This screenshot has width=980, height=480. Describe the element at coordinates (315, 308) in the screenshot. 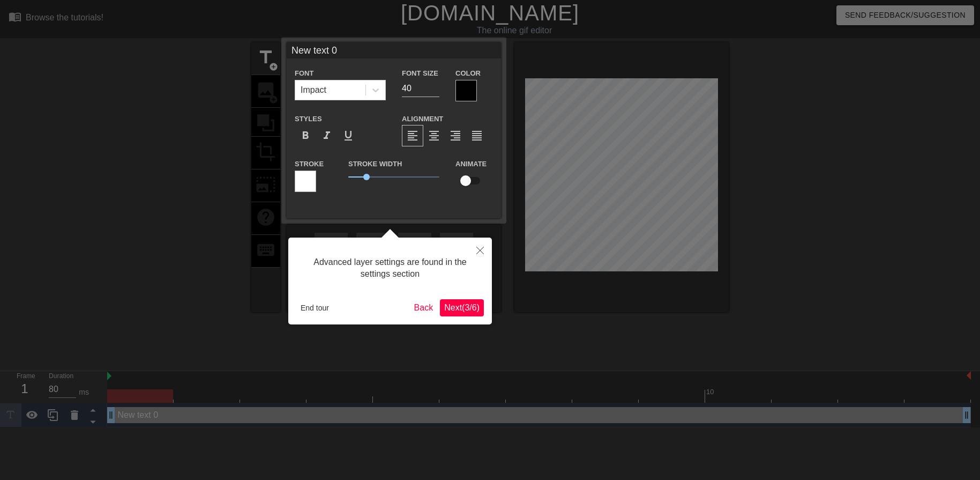

I see `button: End tour` at that location.